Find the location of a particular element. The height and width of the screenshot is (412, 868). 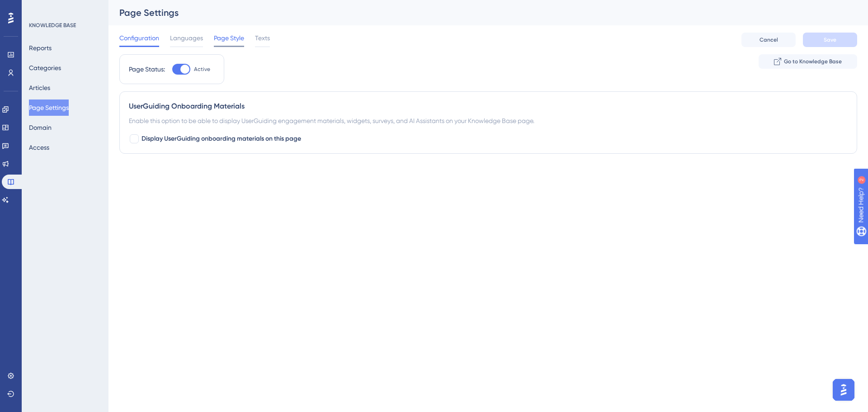

div: UserGuiding Onboarding Materials is located at coordinates (489, 106).